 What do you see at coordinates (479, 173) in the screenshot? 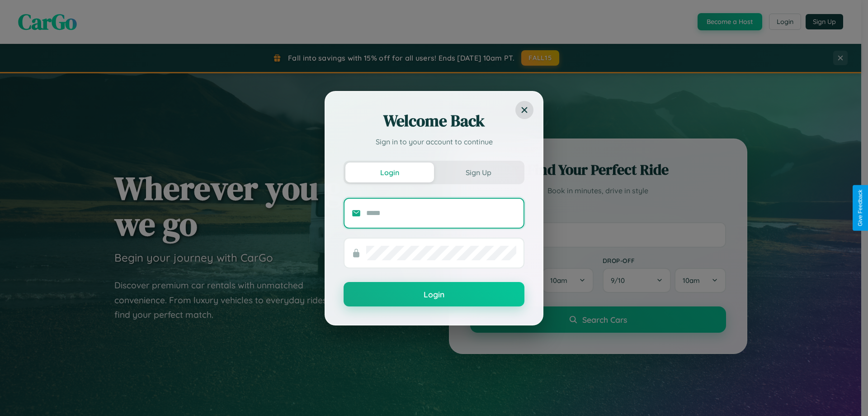
I see `button: Sign Up` at bounding box center [479, 173].